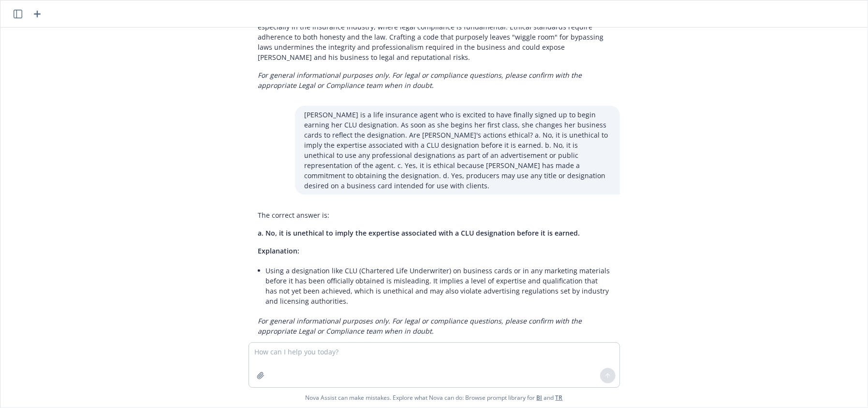  Describe the element at coordinates (434, 215) in the screenshot. I see `p: The correct answer is:` at that location.